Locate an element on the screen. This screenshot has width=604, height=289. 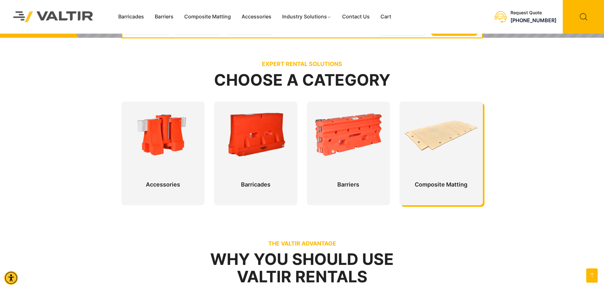
p: EXPERT RENTAL SOLUTIONS is located at coordinates (302, 64).